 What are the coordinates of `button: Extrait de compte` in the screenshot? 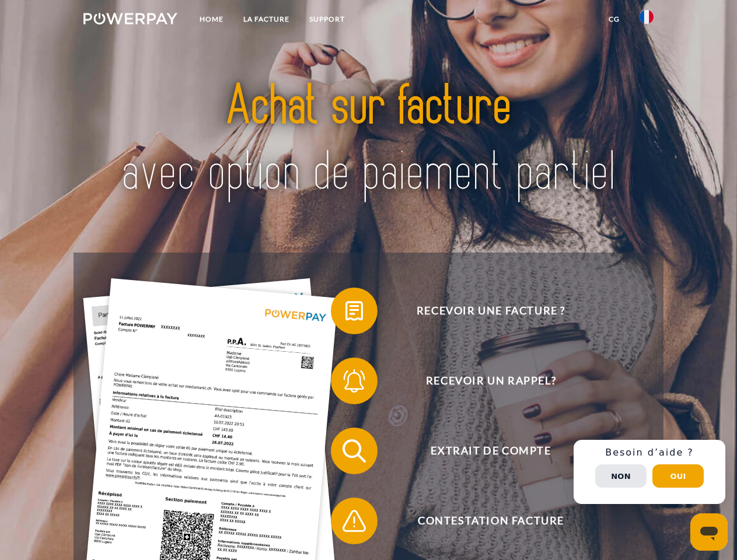 It's located at (483, 451).